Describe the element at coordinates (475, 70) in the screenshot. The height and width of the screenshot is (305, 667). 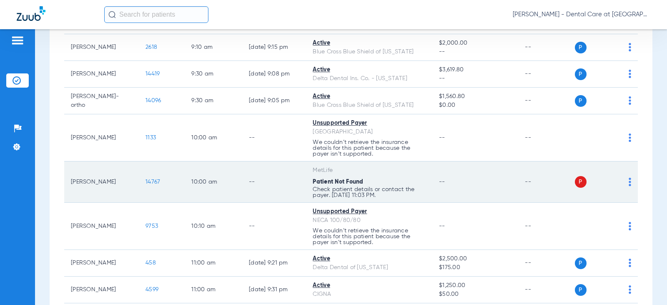
I see `span: $3,619.80` at that location.